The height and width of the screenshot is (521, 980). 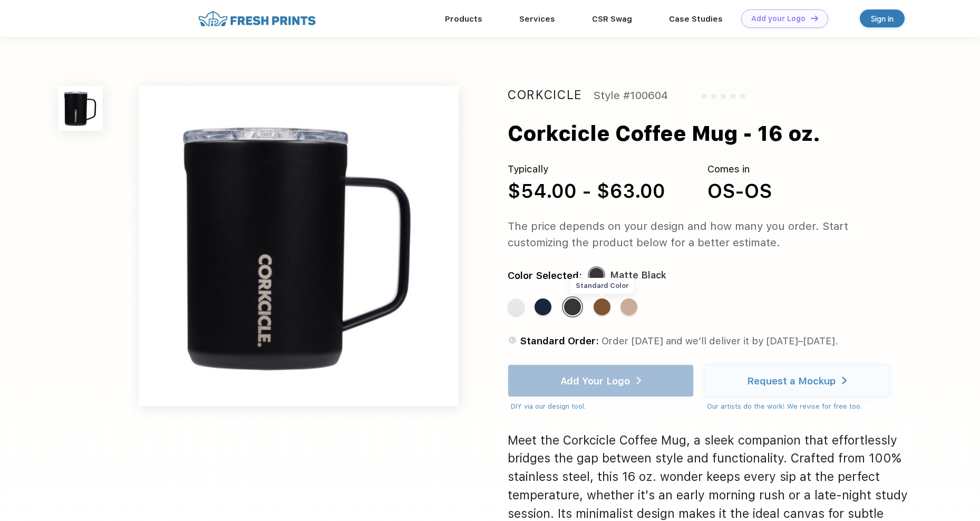 What do you see at coordinates (516, 307) in the screenshot?
I see `div: Gloss White` at bounding box center [516, 307].